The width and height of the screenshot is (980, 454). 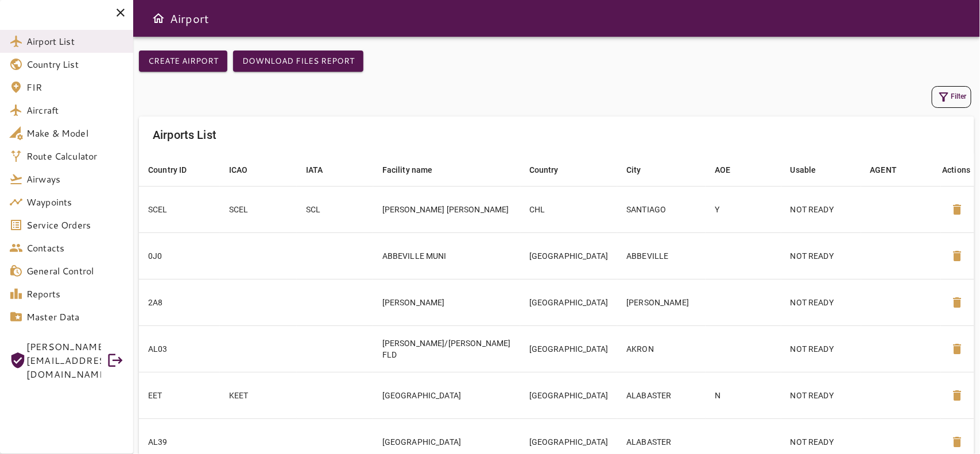 What do you see at coordinates (75, 202) in the screenshot?
I see `span: Waypoints` at bounding box center [75, 202].